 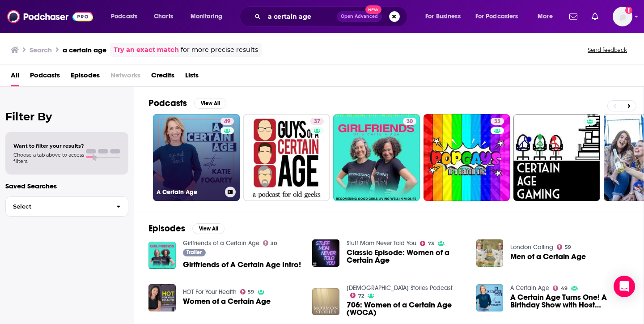 What do you see at coordinates (221, 243) in the screenshot?
I see `a: Girlfriends of a Certain Age` at bounding box center [221, 243].